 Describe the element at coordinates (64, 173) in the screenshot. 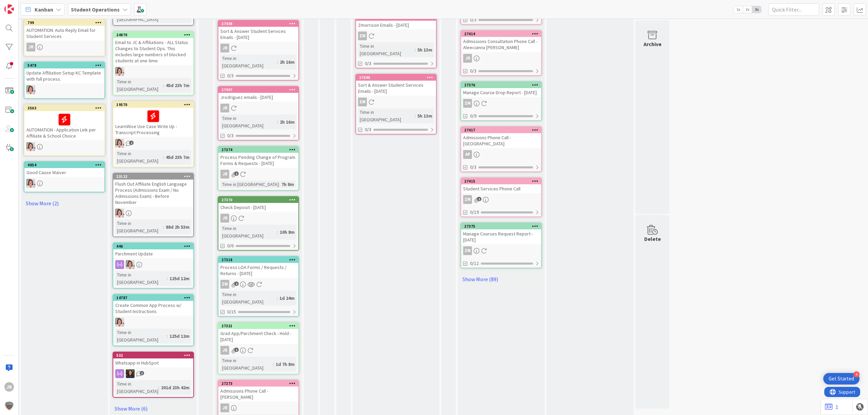

I see `div: Good Cause Waiver` at that location.